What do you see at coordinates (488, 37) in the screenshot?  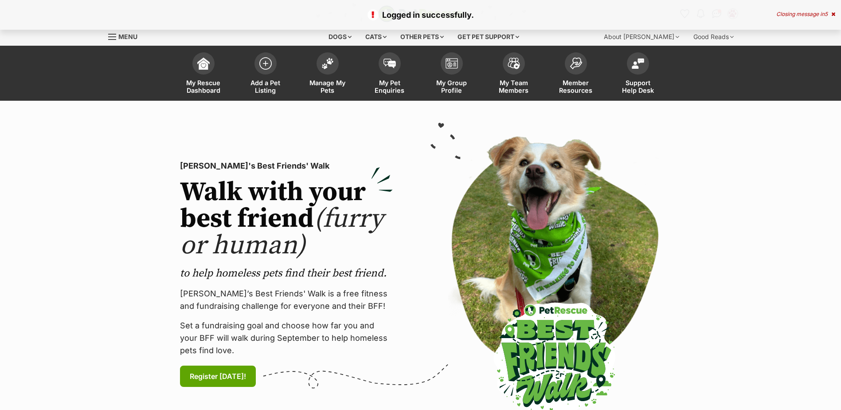 I see `div: Get pet support` at bounding box center [488, 37].